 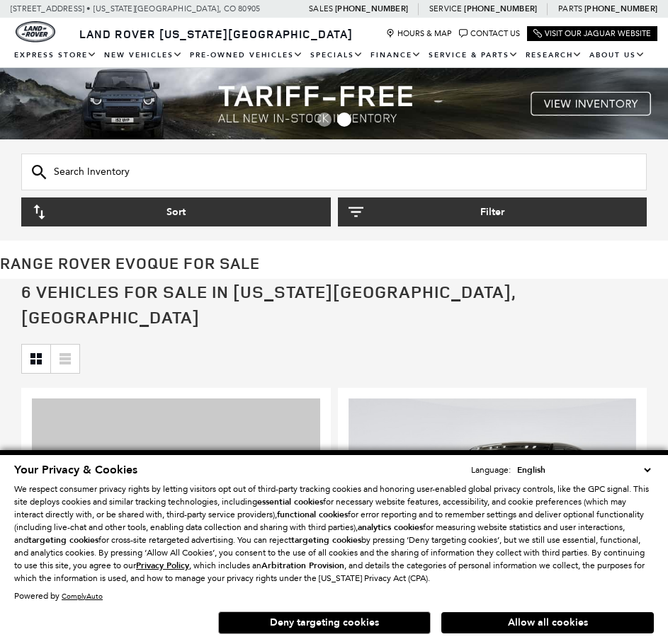 I want to click on a: Service & Parts, so click(x=473, y=55).